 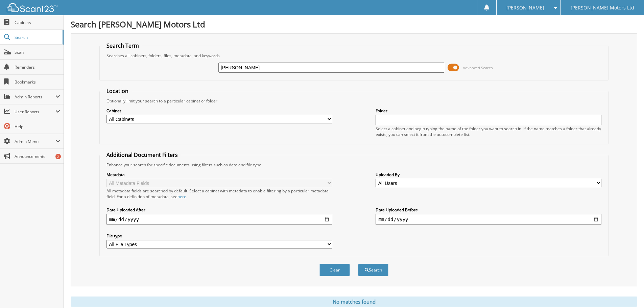 What do you see at coordinates (354, 301) in the screenshot?
I see `div: No matches found` at bounding box center [354, 301].